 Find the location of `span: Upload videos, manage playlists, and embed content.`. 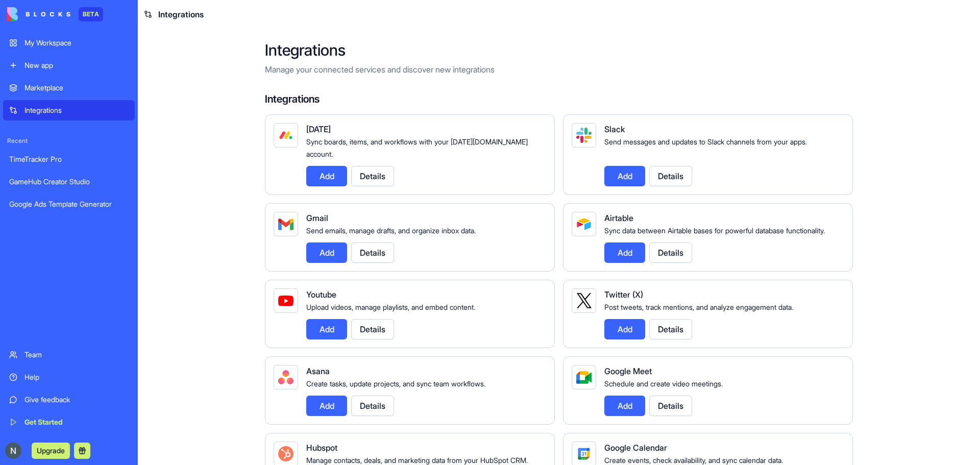

span: Upload videos, manage playlists, and embed content. is located at coordinates (391, 307).